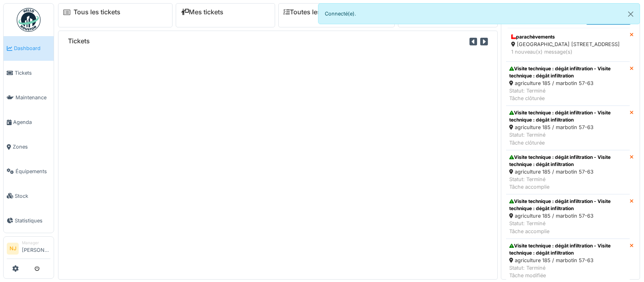  I want to click on a: Équipements, so click(29, 172).